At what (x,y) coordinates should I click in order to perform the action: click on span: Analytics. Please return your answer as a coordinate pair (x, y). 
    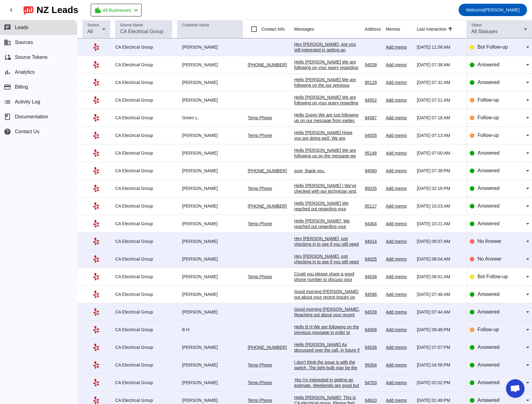
    Looking at the image, I should click on (25, 72).